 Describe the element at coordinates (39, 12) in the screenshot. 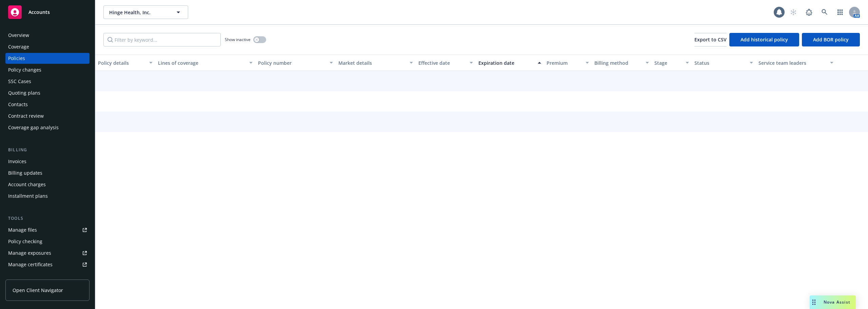

I see `span: Accounts` at that location.